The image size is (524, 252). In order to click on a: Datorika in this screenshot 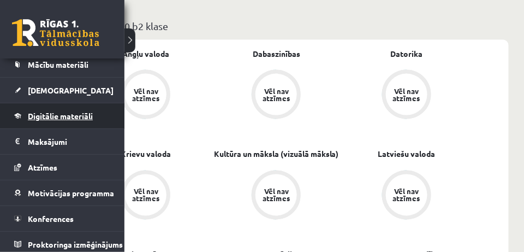, I will do `click(407, 54)`.